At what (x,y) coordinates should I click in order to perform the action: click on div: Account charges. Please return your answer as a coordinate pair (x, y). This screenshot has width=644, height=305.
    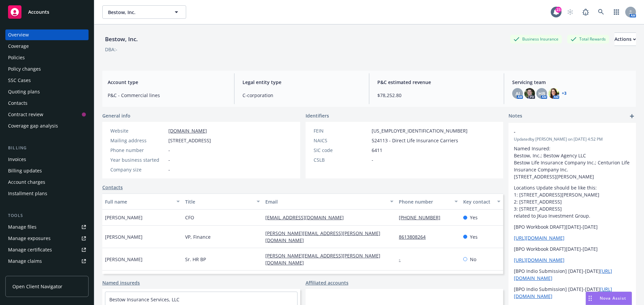
    Looking at the image, I should click on (27, 182).